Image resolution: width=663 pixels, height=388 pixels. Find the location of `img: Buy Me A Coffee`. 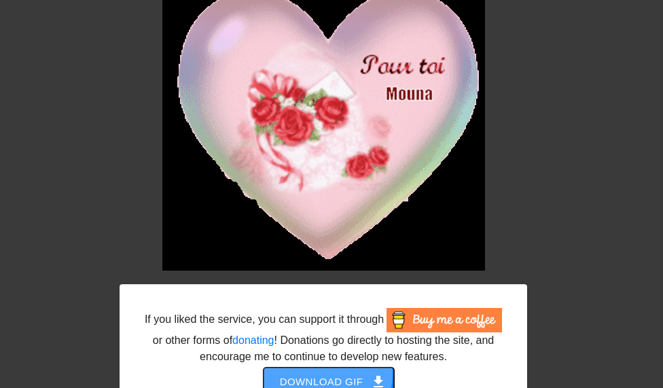

img: Buy Me A Coffee is located at coordinates (444, 320).